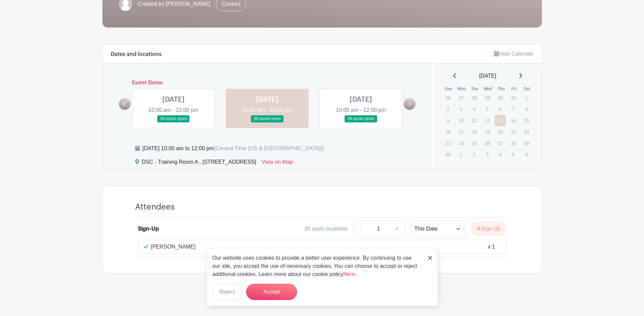  I want to click on button: Accept, so click(271, 292).